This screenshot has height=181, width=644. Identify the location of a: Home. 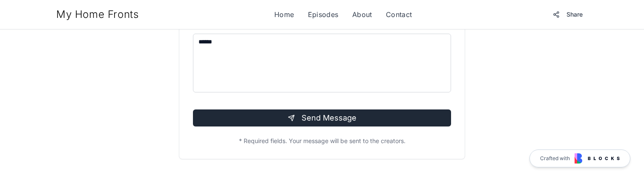
(284, 14).